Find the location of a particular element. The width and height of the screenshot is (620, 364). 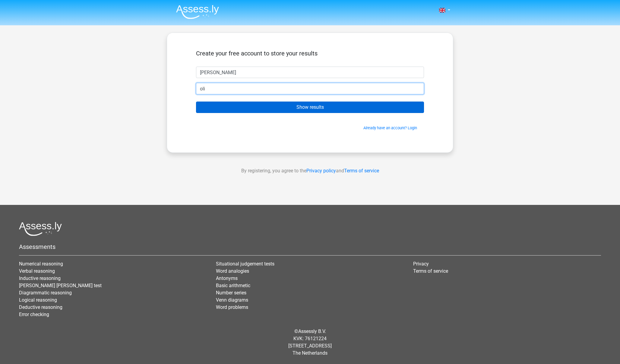

a: Diagrammatic reasoning is located at coordinates (45, 292).